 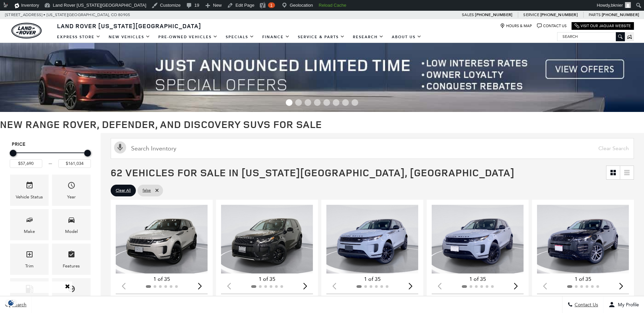 What do you see at coordinates (71, 259) in the screenshot?
I see `div: FeaturesFeatures` at bounding box center [71, 259].